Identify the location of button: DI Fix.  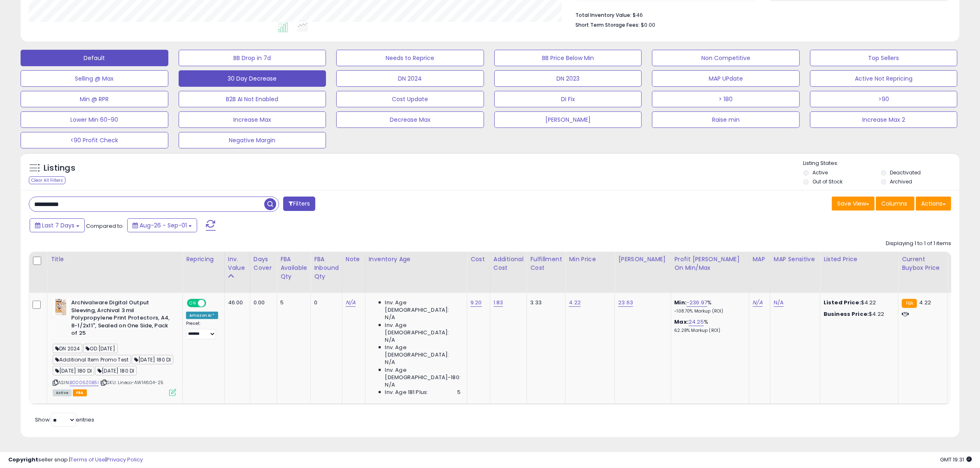
(568, 99).